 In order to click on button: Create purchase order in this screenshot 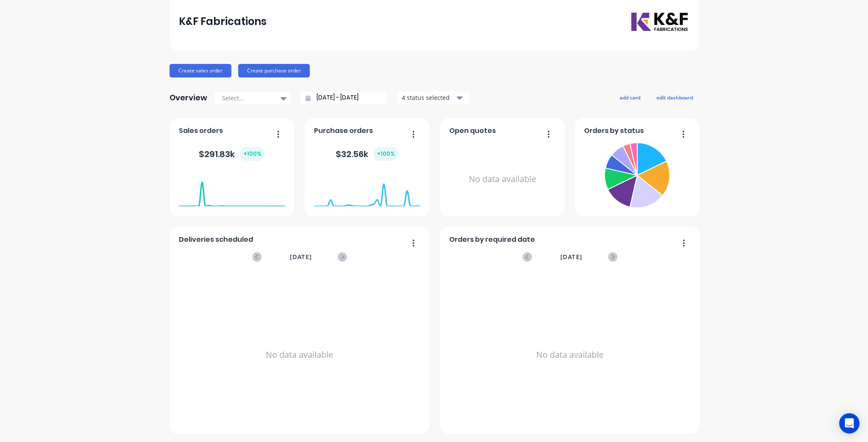, I will do `click(274, 71)`.